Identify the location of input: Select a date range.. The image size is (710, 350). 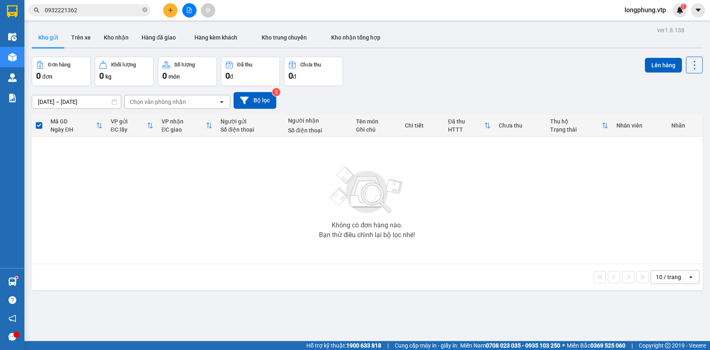
(77, 102).